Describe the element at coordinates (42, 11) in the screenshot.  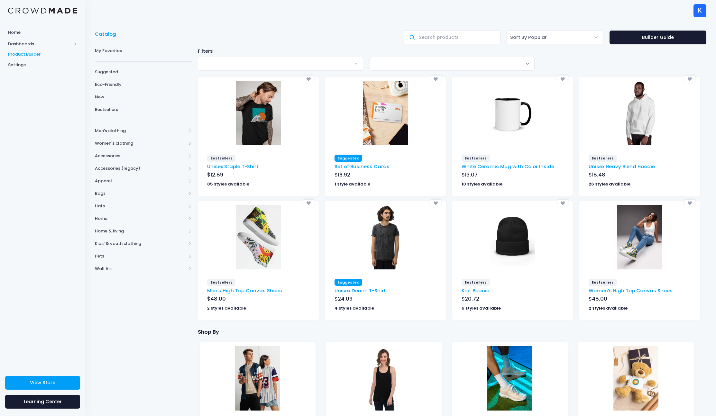
I see `img: Logo` at that location.